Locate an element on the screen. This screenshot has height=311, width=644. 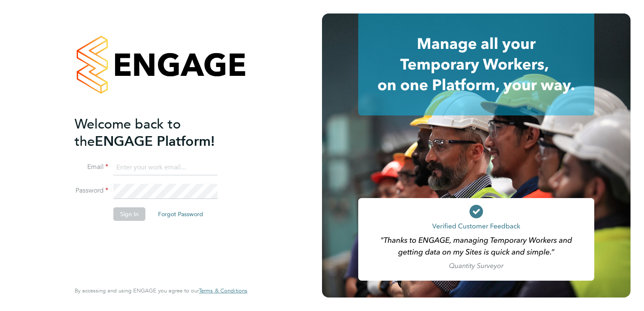
a: Terms & Conditions is located at coordinates (223, 291).